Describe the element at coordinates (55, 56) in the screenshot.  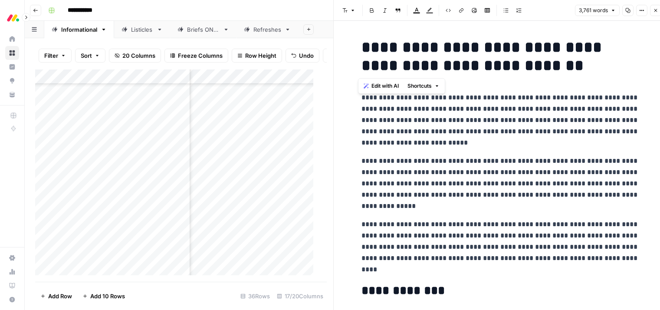
I see `button: Filter` at that location.